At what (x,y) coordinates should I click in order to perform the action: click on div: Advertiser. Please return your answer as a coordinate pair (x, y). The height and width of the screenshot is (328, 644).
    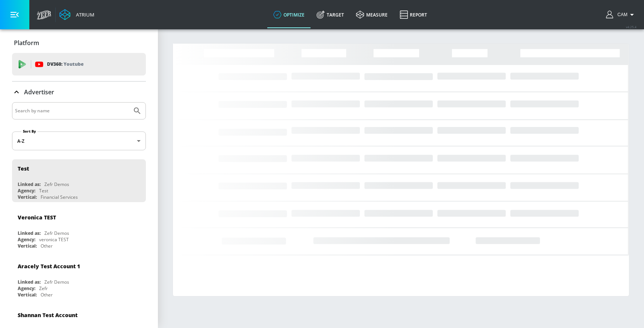
    Looking at the image, I should click on (79, 92).